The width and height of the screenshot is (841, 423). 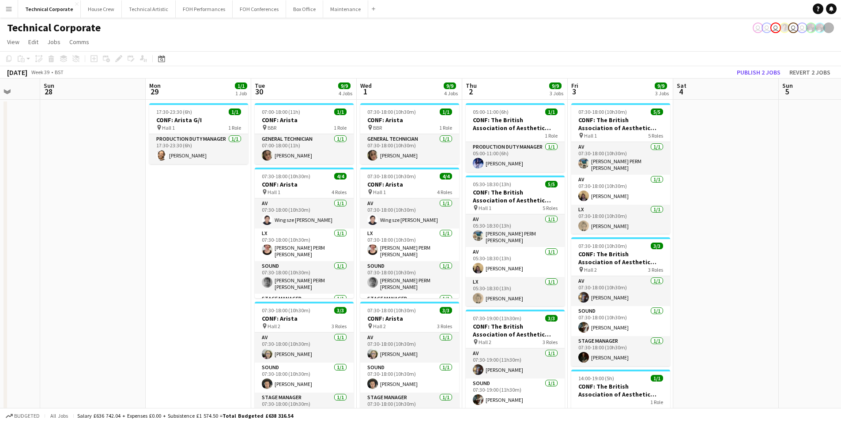 I want to click on button: FOH Conferences, so click(x=259, y=9).